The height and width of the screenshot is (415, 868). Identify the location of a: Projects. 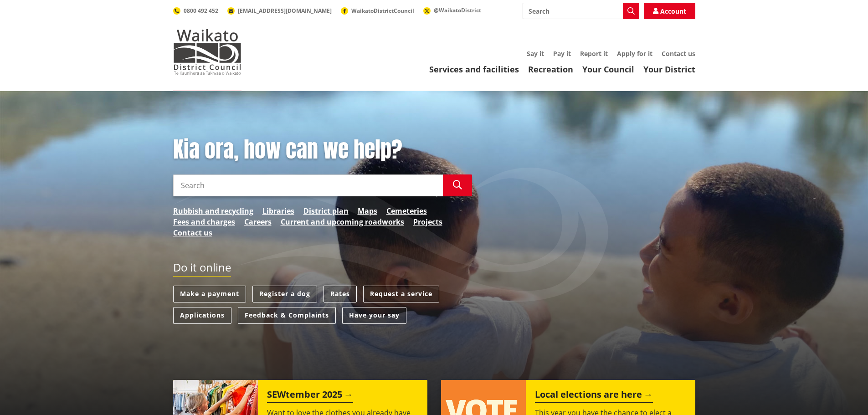
(428, 221).